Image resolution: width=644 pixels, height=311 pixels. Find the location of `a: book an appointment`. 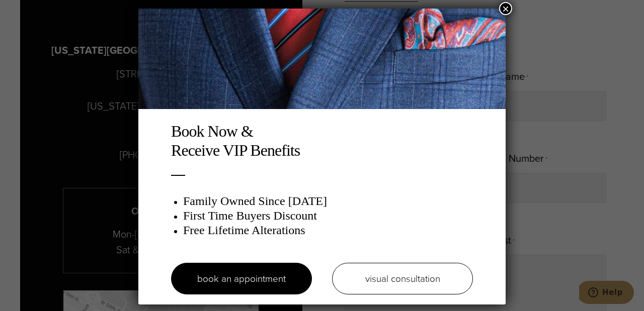

a: book an appointment is located at coordinates (241, 278).